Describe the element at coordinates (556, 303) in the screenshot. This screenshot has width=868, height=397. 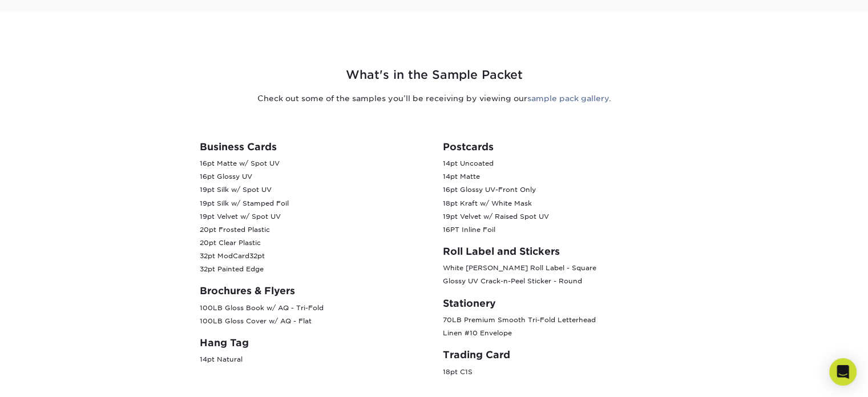
I see `h3: Stationery` at that location.